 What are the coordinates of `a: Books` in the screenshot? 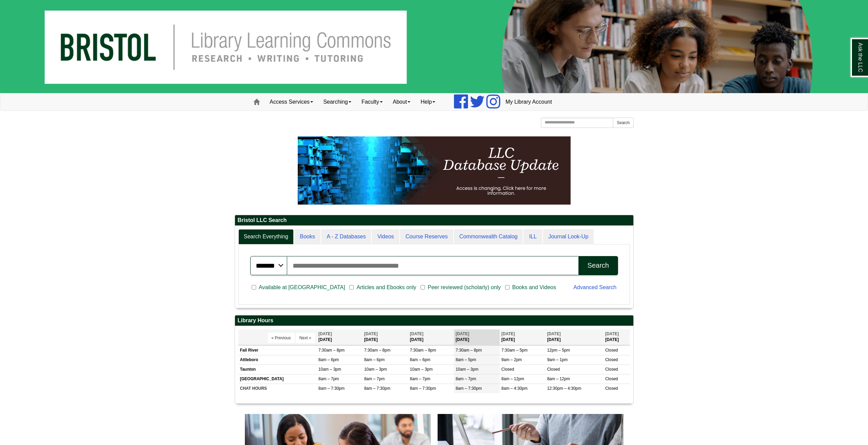 It's located at (307, 237).